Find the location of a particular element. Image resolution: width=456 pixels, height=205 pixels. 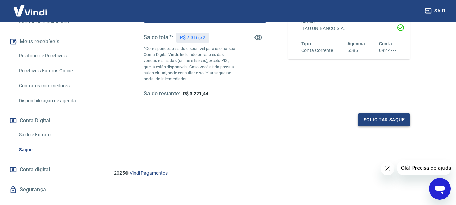

a: Disponibilização de agenda is located at coordinates (54, 101).